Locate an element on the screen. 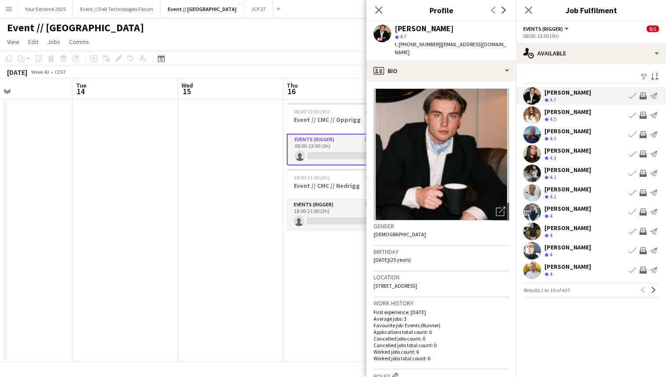  span: Thu is located at coordinates (292, 85).